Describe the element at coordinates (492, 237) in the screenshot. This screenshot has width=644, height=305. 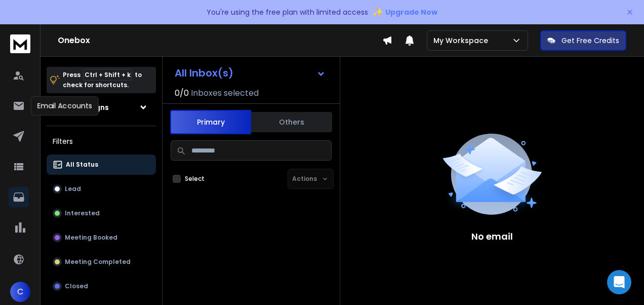
I see `p: No email` at that location.